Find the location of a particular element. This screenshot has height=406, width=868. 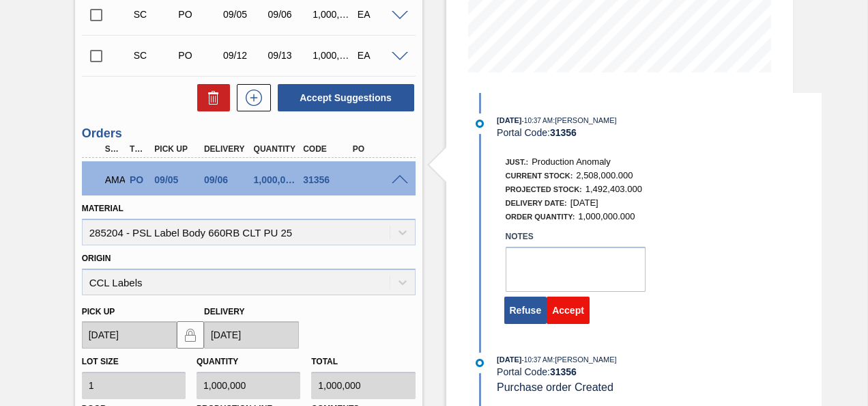

span: Just.: is located at coordinates (518, 162).